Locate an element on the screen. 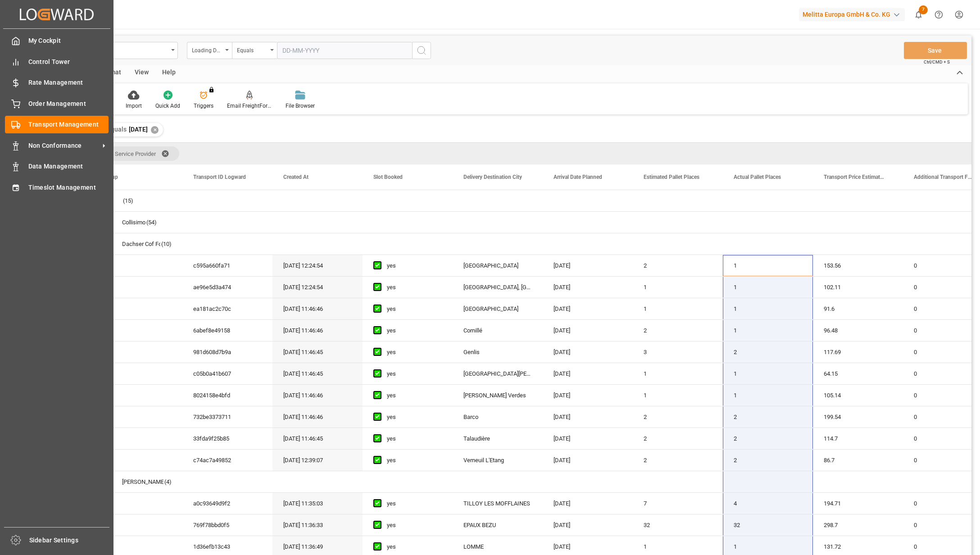 The height and width of the screenshot is (555, 980). span: (15) is located at coordinates (128, 201).